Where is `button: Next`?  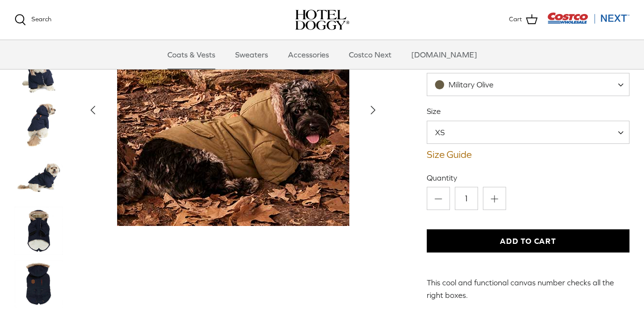
button: Next is located at coordinates (373, 110).